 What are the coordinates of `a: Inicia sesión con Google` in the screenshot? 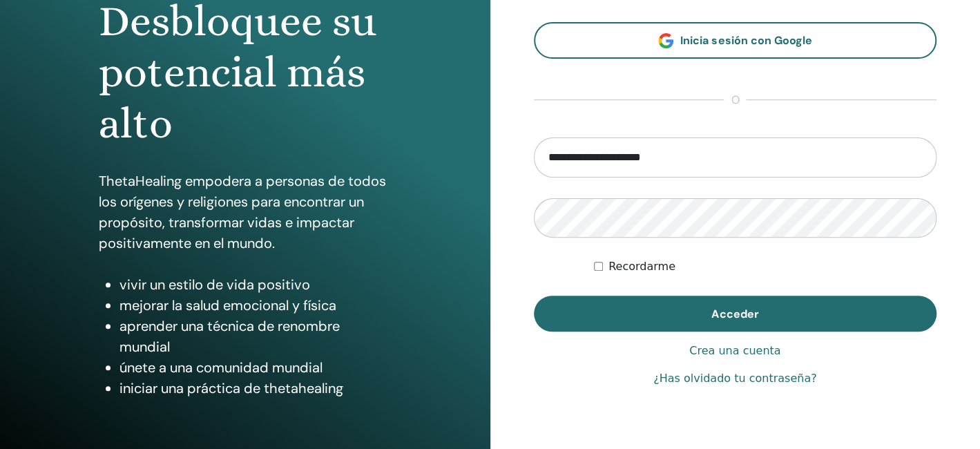 It's located at (735, 40).